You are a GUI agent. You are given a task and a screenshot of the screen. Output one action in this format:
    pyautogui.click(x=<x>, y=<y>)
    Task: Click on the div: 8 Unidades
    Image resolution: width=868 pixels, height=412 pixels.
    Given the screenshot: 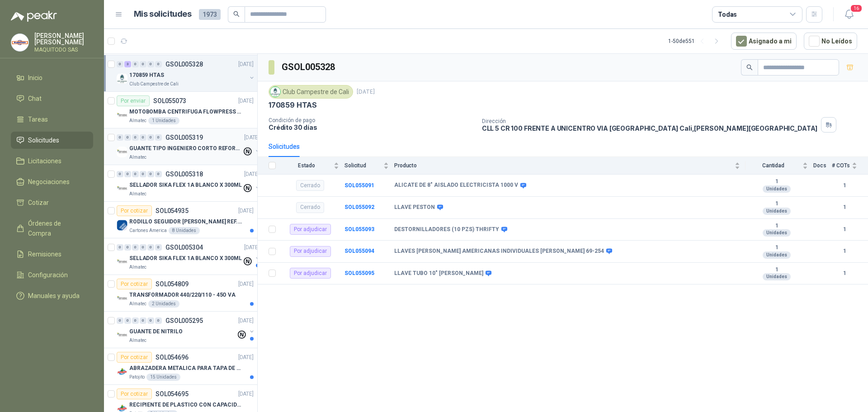 What is the action you would take?
    pyautogui.click(x=184, y=230)
    